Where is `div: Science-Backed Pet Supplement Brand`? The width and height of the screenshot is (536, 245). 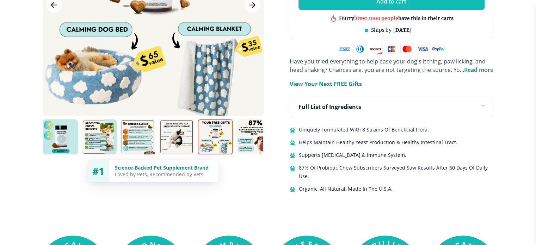
div: Science-Backed Pet Supplement Brand is located at coordinates (164, 168).